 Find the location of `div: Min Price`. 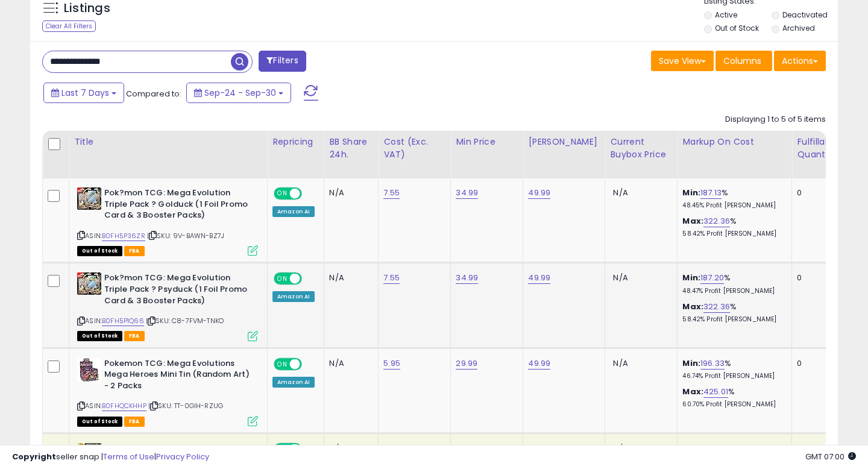

div: Min Price is located at coordinates (486, 141).